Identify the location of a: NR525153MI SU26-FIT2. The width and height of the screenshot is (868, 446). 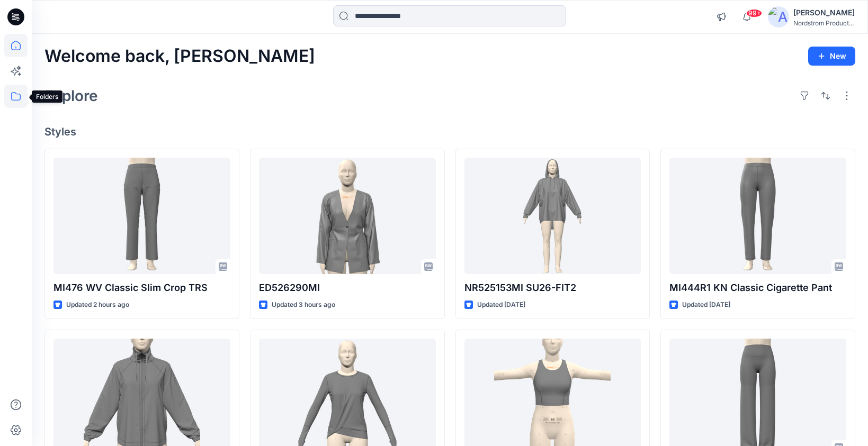
(553, 216).